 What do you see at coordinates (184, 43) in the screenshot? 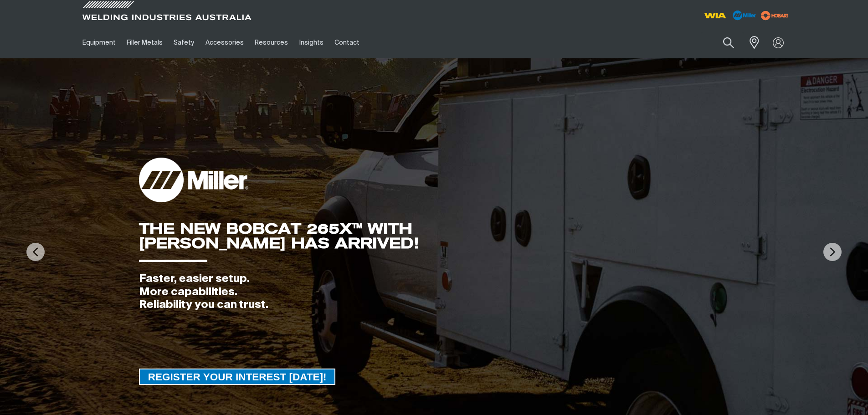
I see `a: Safety` at bounding box center [184, 43].